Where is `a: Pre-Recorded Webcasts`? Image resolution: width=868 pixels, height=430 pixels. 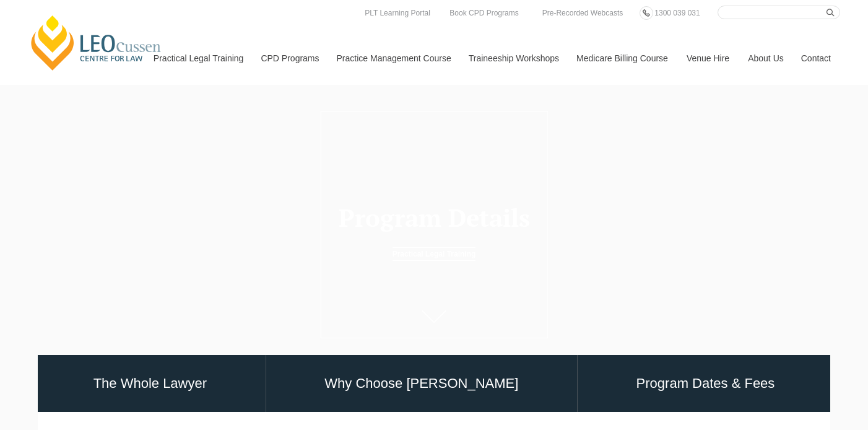 a: Pre-Recorded Webcasts is located at coordinates (582, 13).